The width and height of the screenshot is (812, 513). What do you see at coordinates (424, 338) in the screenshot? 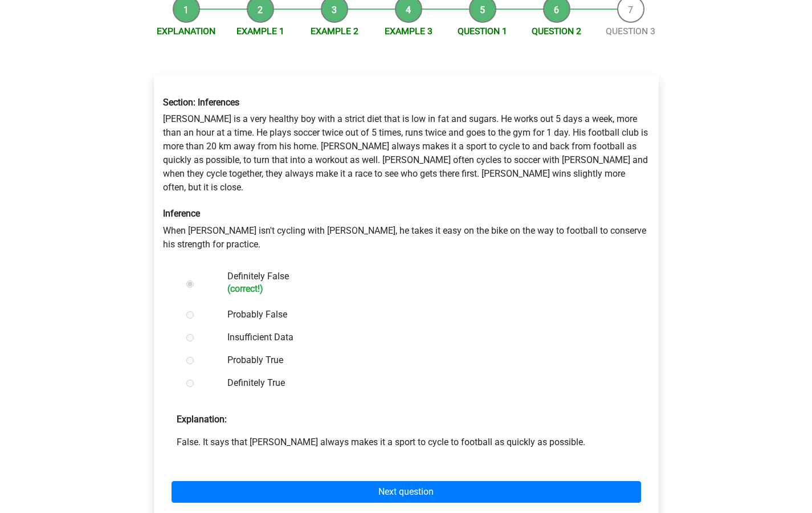
I see `label: Insufficient Data` at bounding box center [424, 338].